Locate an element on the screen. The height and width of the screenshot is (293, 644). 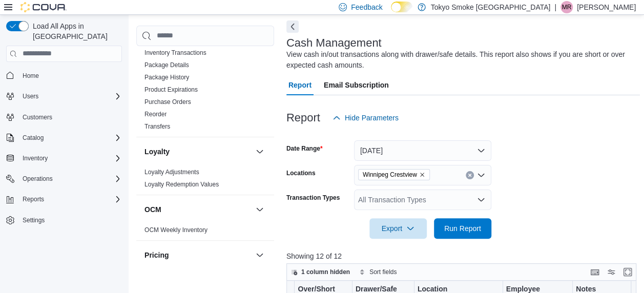
button: Run Report is located at coordinates (463, 228).